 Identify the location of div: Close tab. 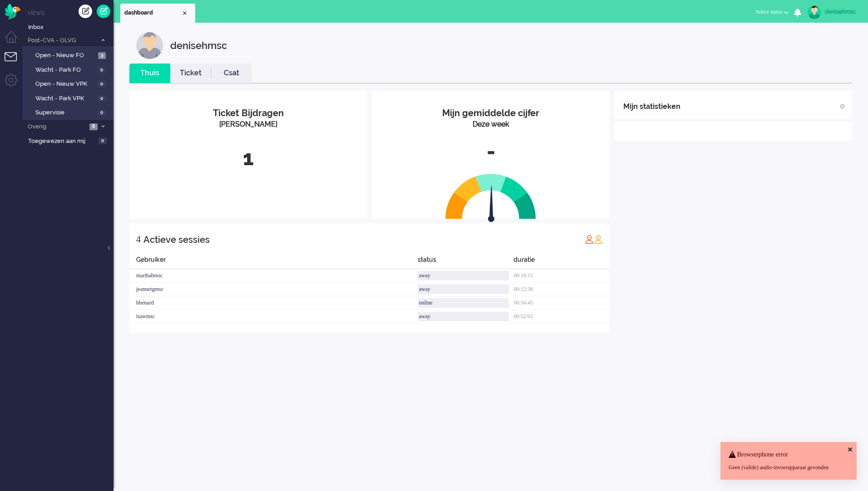
(185, 13).